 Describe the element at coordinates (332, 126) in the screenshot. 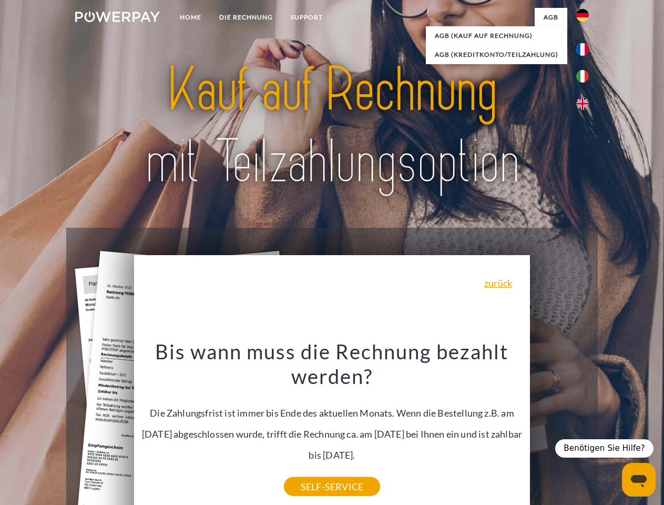

I see `img: title-powerpay_de.svg` at that location.